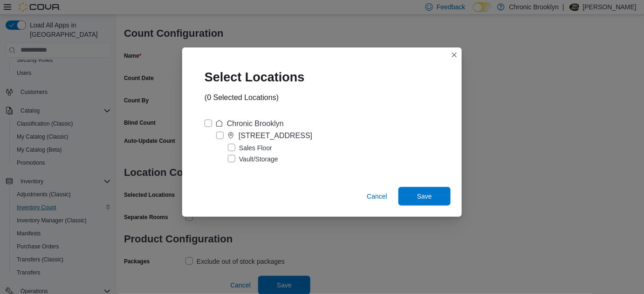 The height and width of the screenshot is (294, 644). I want to click on div: Select Locations, so click(258, 75).